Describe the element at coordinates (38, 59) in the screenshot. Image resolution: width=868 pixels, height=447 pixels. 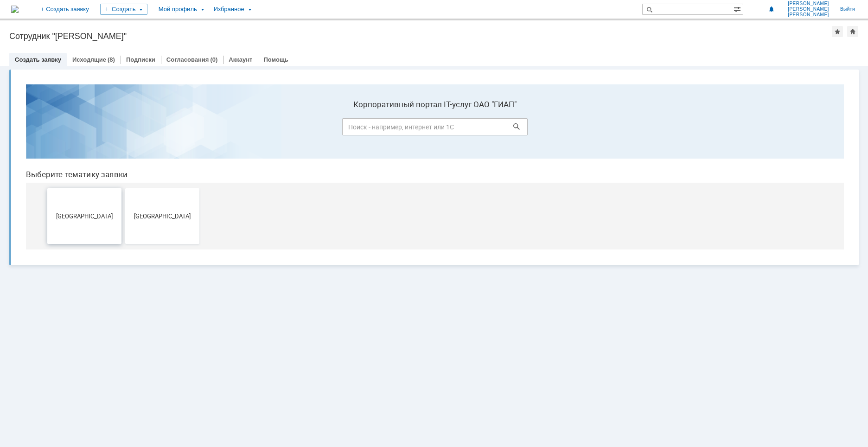
I see `a: Создать заявку` at that location.